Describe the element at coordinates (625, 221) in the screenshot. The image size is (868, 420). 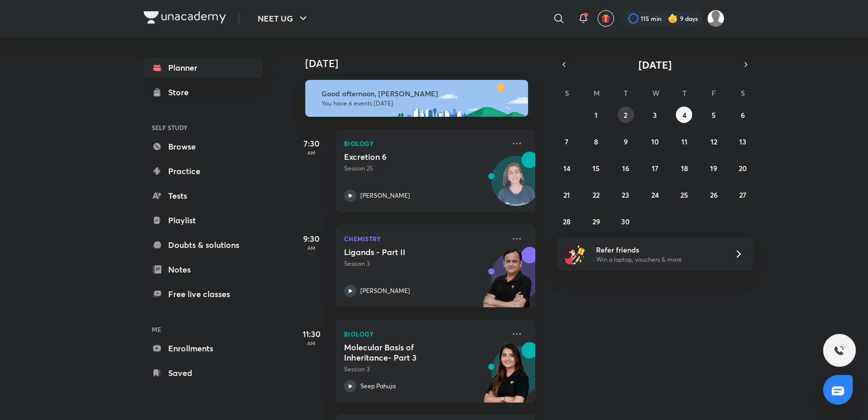
I see `abbr: September 30, 2025` at that location.